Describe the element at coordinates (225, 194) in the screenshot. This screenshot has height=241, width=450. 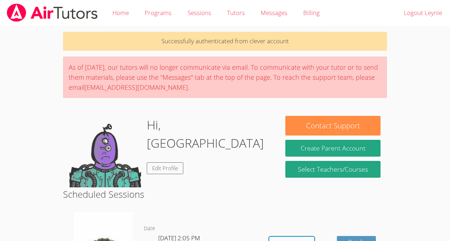
I see `h2: Scheduled Sessions` at that location.